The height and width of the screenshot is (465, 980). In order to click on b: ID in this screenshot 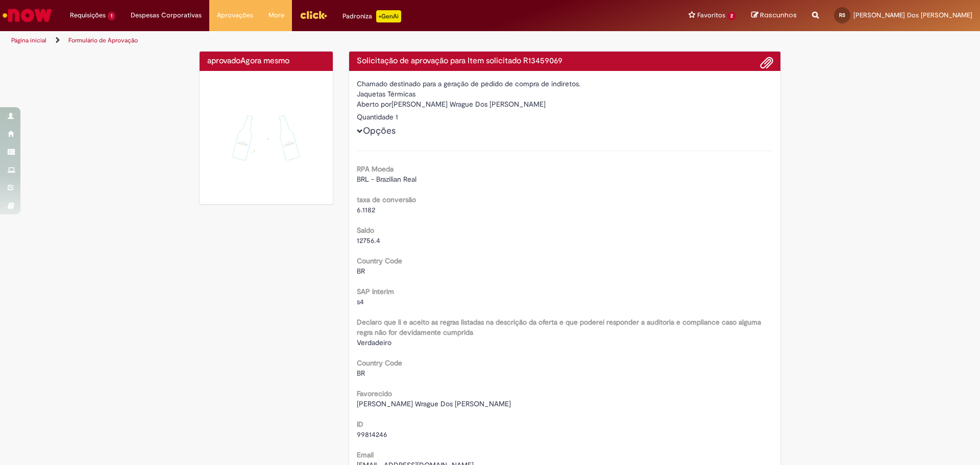, I will do `click(360, 424)`.